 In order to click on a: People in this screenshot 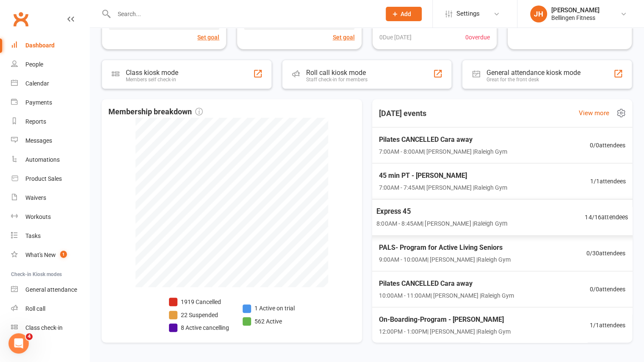, I will do `click(50, 64)`.